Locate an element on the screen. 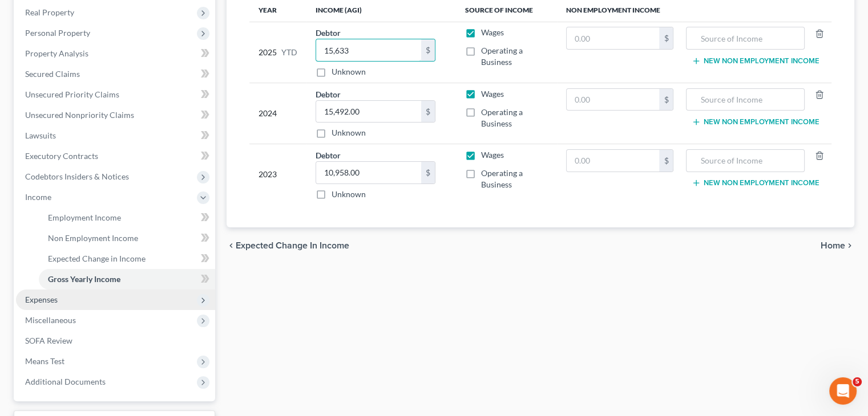 The width and height of the screenshot is (868, 416). span: SOFA Review is located at coordinates (49, 340).